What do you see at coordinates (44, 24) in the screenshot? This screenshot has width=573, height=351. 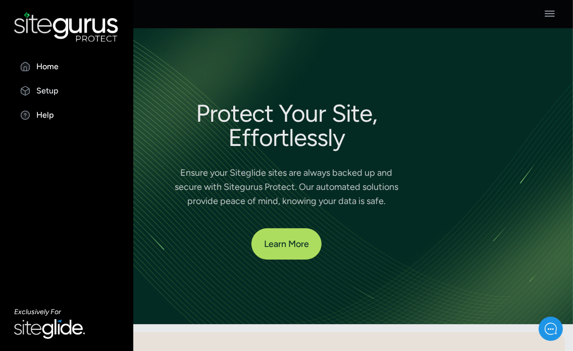 I see `img: Company Logo` at bounding box center [44, 24].